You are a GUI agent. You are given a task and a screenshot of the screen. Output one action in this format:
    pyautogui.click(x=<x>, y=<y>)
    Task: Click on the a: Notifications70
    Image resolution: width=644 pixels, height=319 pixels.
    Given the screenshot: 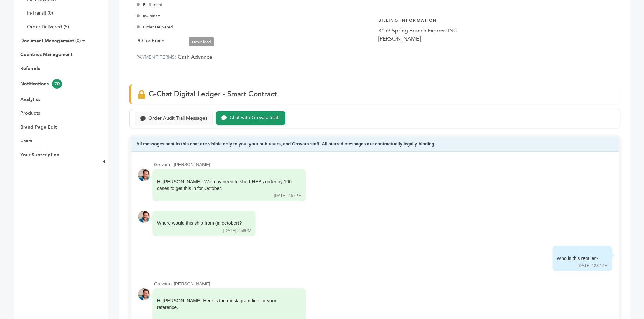 What is the action you would take?
    pyautogui.click(x=41, y=84)
    